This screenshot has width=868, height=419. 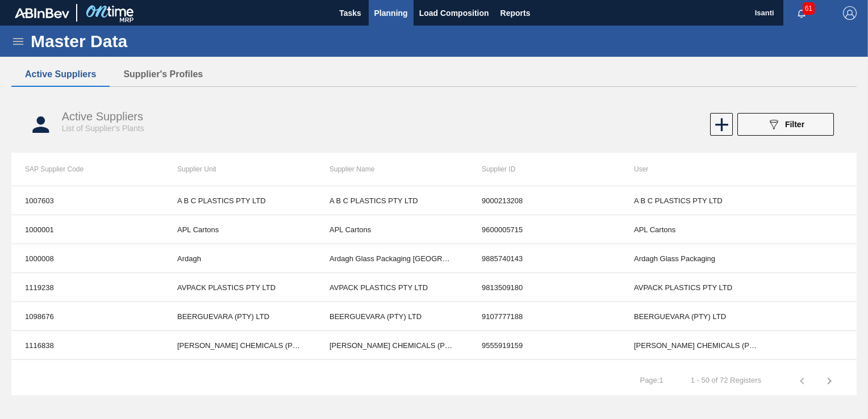 What do you see at coordinates (794, 124) in the screenshot?
I see `span: Filter` at bounding box center [794, 124].